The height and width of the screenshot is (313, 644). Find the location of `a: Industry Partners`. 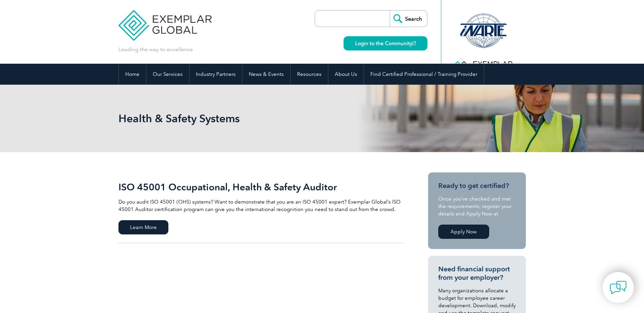

a: Industry Partners is located at coordinates (216, 74).